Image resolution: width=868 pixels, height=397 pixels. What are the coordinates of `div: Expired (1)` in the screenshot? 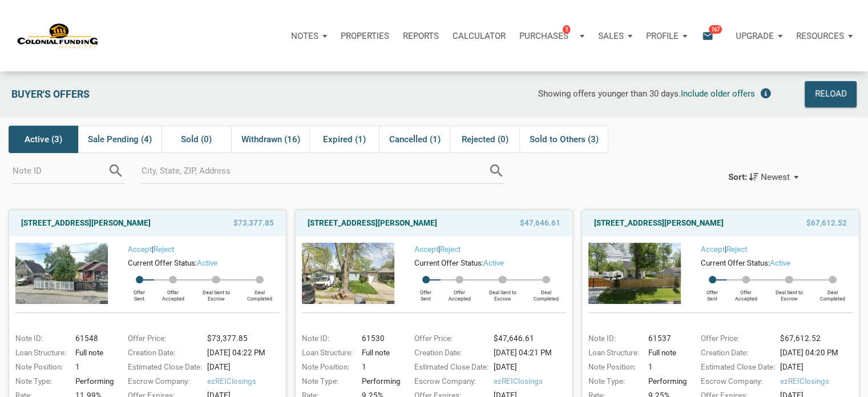 It's located at (344, 140).